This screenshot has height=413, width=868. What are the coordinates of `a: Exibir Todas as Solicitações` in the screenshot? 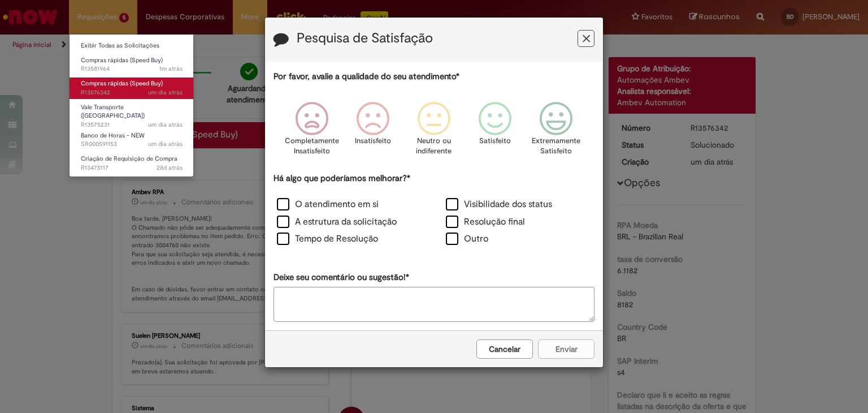 It's located at (132, 46).